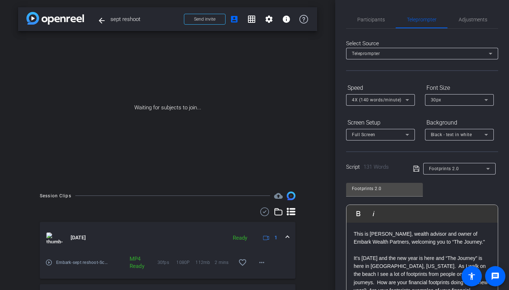  Describe the element at coordinates (49, 263) in the screenshot. I see `mat-icon: play_circle_outline` at that location.